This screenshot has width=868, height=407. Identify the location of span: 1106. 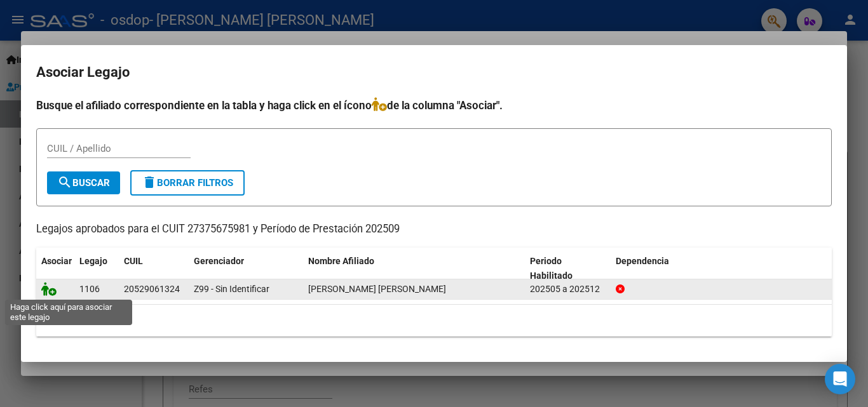
(90, 289).